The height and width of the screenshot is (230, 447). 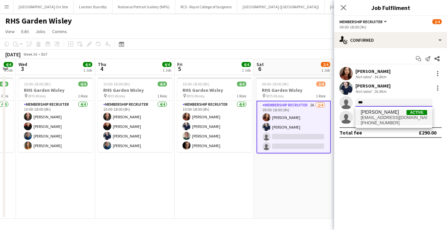 What do you see at coordinates (59, 32) in the screenshot?
I see `a: Comms` at bounding box center [59, 32].